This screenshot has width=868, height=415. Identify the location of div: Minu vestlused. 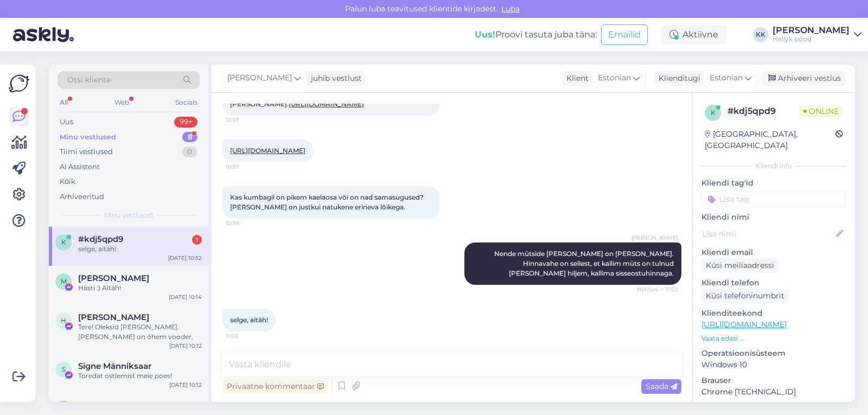
(88, 137).